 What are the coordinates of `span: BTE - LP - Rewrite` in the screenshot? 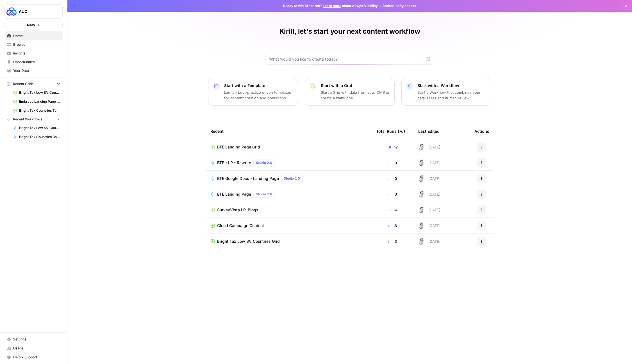 It's located at (234, 163).